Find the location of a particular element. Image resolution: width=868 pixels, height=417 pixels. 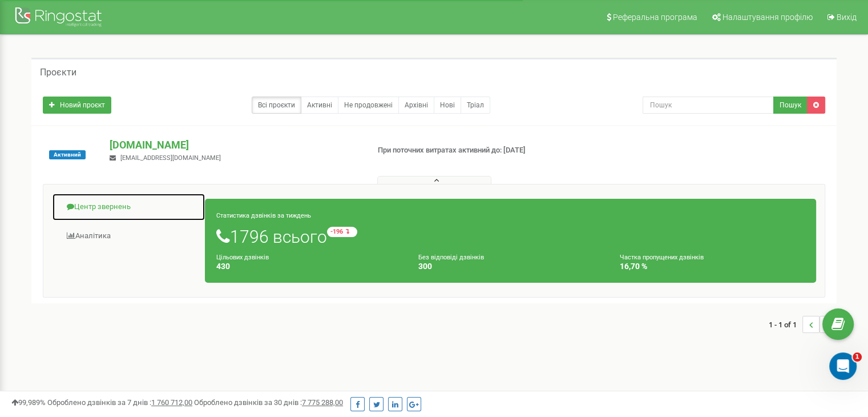

a: Активні is located at coordinates (319, 105).